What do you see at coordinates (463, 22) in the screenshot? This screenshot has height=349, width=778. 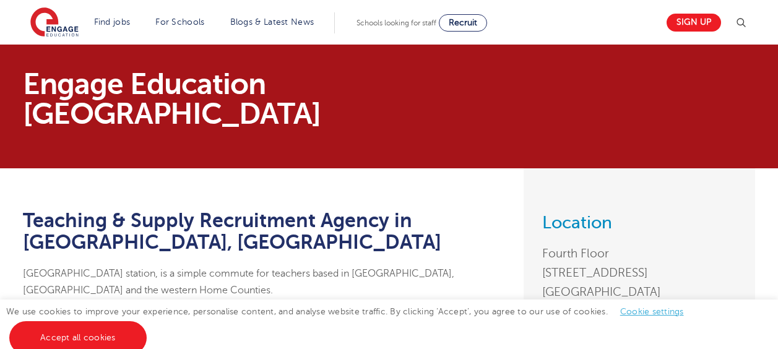 I see `span: Recruit` at bounding box center [463, 22].